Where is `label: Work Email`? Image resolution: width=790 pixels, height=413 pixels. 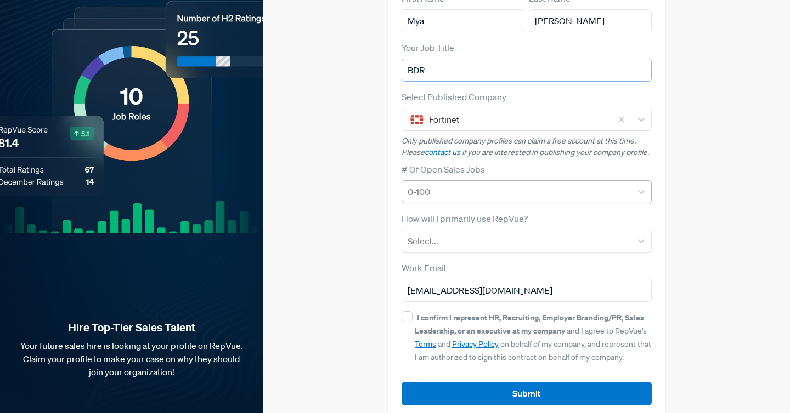 label: Work Email is located at coordinates (423, 268).